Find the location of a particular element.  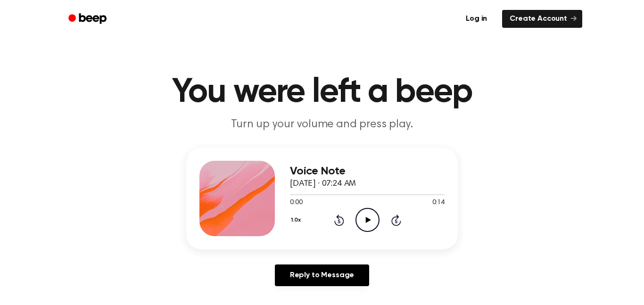

p: Turn up your volume and press play. is located at coordinates (322, 124).